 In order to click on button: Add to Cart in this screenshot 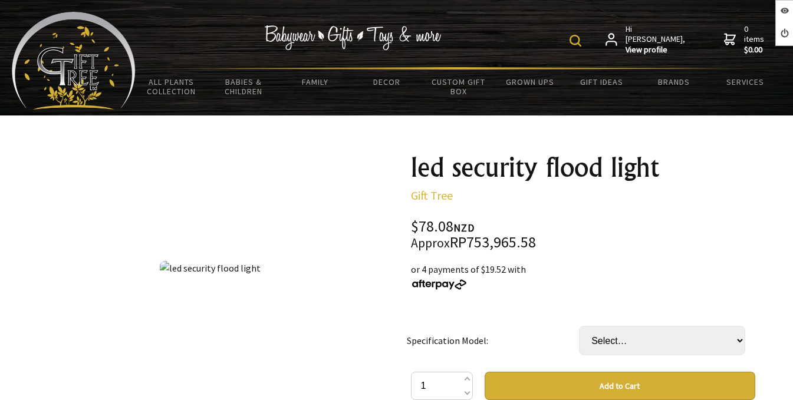, I will do `click(619, 386)`.